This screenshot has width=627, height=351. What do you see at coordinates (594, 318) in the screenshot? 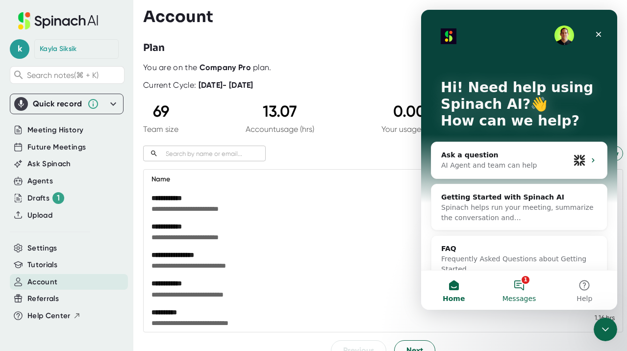
I see `td: 1.16 hrs` at bounding box center [594, 318].